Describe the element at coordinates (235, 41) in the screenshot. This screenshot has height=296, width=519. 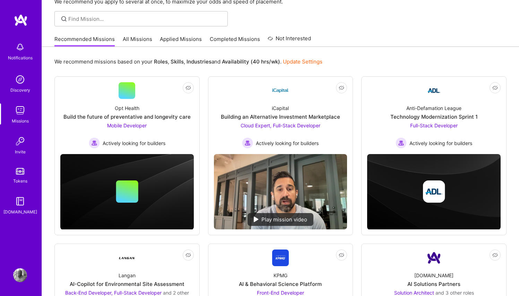
I see `a: Completed Missions` at that location.